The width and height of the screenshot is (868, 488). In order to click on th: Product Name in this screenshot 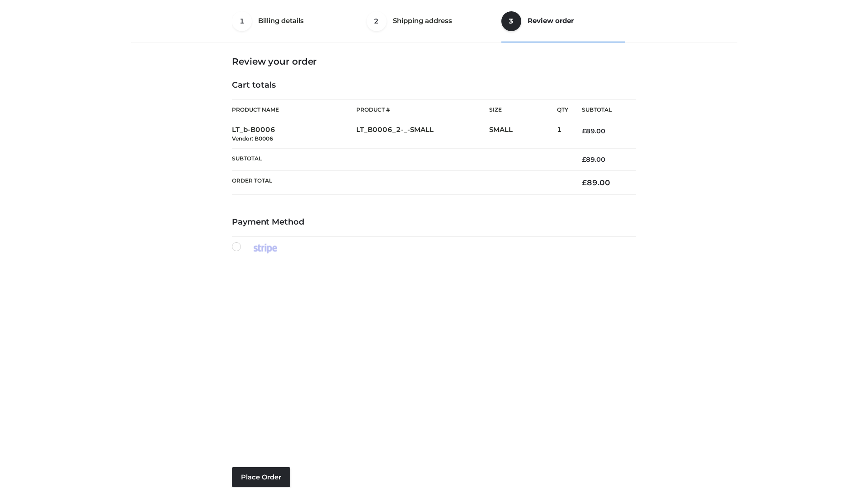, I will do `click(294, 109)`.